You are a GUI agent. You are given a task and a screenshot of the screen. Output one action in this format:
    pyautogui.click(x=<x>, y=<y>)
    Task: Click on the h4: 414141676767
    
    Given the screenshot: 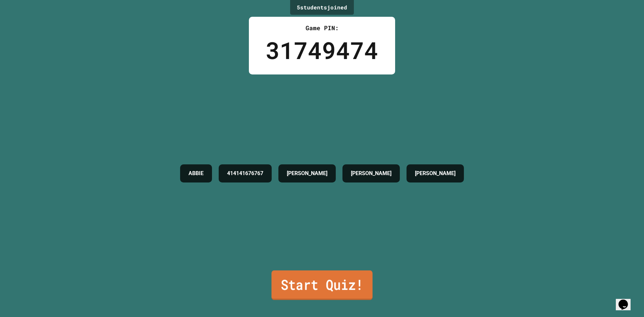 What is the action you would take?
    pyautogui.click(x=245, y=174)
    